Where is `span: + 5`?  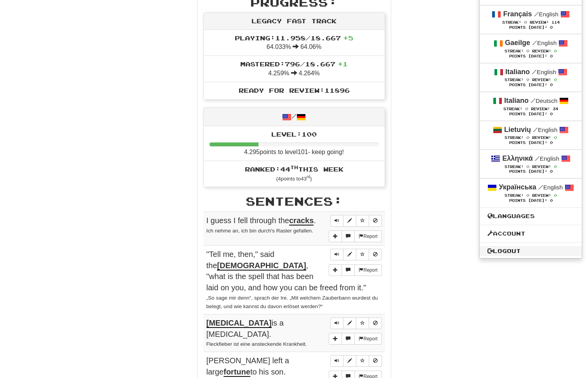 span: + 5 is located at coordinates (348, 38).